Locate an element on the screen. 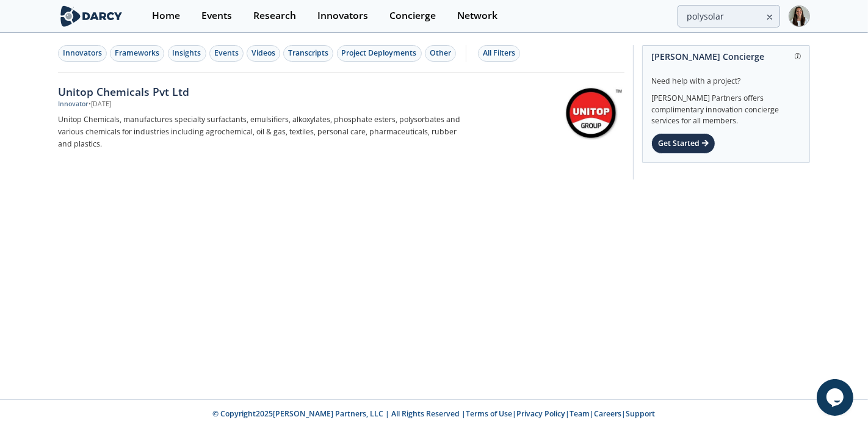 This screenshot has height=428, width=868. a: Team is located at coordinates (580, 414).